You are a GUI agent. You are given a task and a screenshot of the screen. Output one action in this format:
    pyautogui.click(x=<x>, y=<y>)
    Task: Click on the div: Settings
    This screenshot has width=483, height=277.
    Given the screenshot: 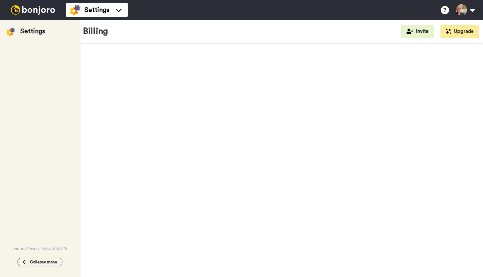 What is the action you would take?
    pyautogui.click(x=33, y=31)
    